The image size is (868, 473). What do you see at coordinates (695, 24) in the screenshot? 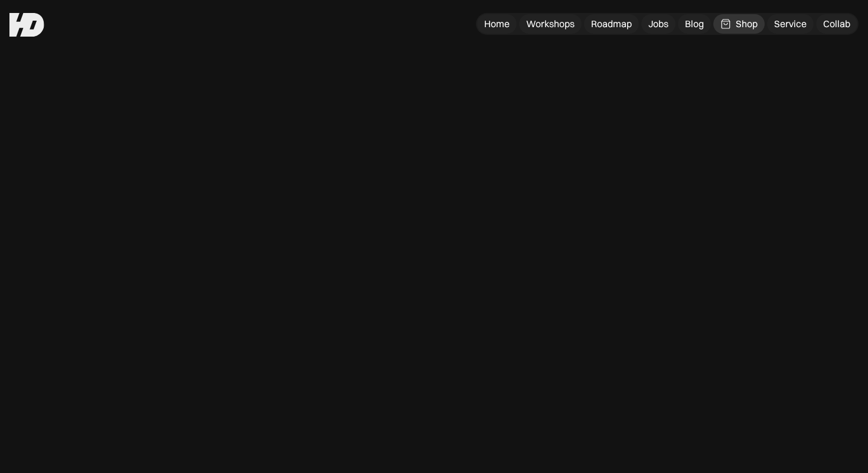
I see `a: Blog` at bounding box center [695, 24].